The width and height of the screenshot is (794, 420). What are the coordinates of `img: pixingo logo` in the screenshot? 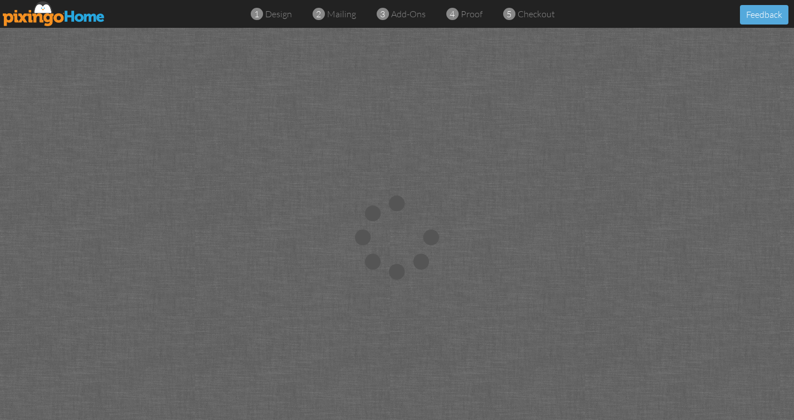 It's located at (54, 13).